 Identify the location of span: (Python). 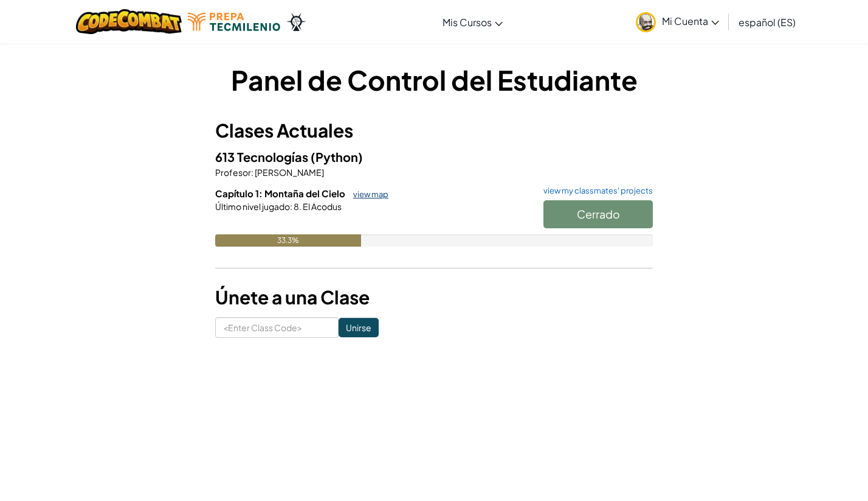
(337, 156).